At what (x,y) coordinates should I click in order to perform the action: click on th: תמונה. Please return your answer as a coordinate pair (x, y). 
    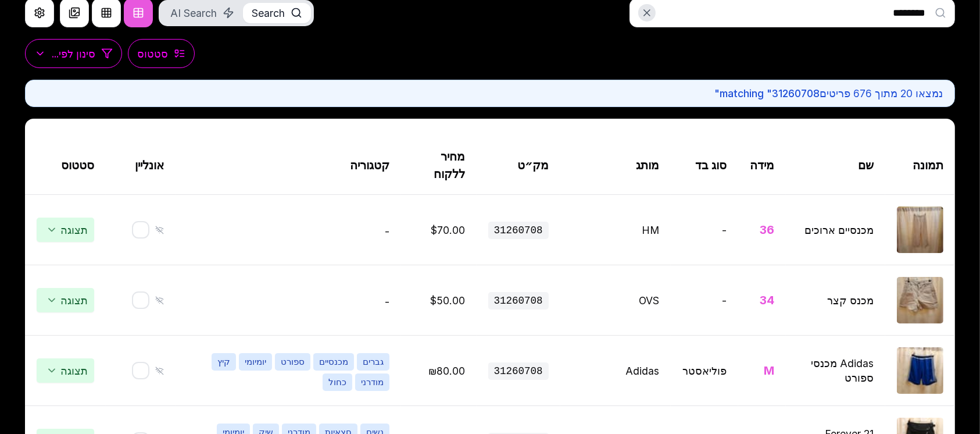
    Looking at the image, I should click on (920, 165).